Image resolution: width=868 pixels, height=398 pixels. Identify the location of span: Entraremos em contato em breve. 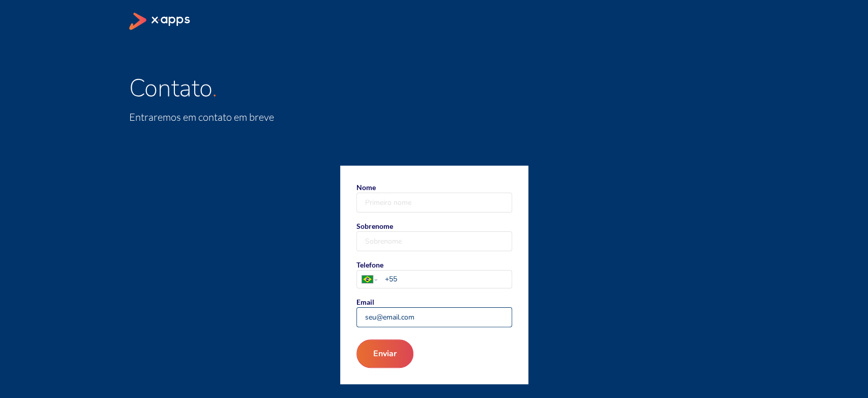
(201, 117).